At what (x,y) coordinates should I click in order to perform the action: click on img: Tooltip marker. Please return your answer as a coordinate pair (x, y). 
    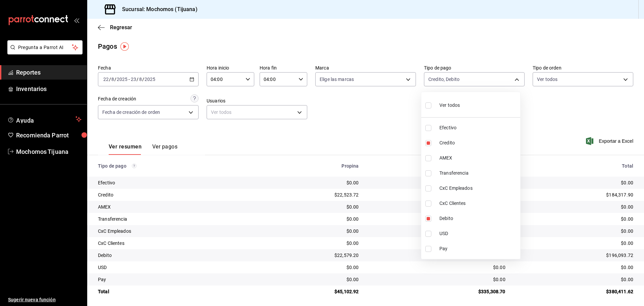
    Looking at the image, I should click on (125, 46).